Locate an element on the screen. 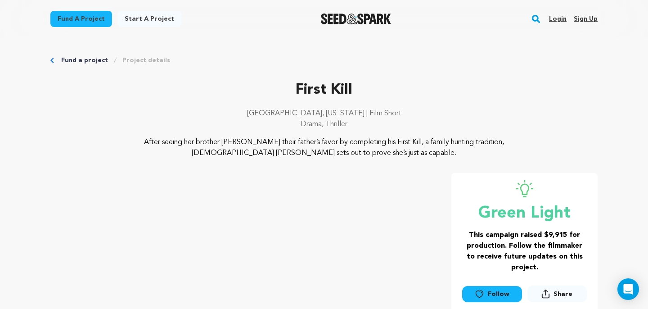  a: Project details is located at coordinates (146, 60).